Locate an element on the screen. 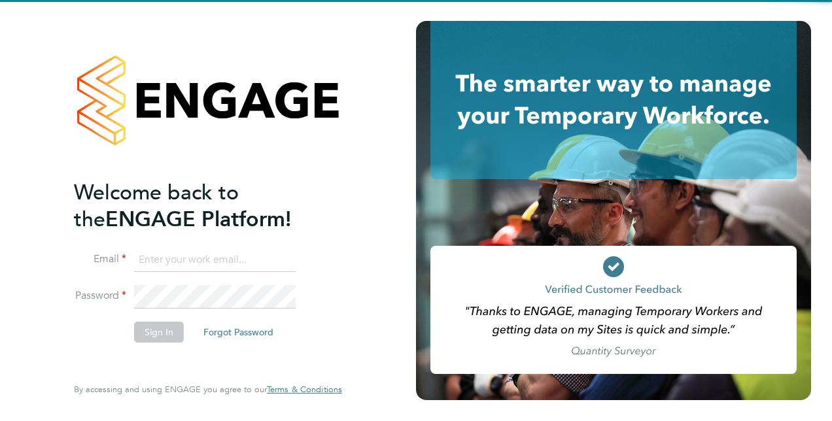 The image size is (832, 421). label: Password is located at coordinates (100, 296).